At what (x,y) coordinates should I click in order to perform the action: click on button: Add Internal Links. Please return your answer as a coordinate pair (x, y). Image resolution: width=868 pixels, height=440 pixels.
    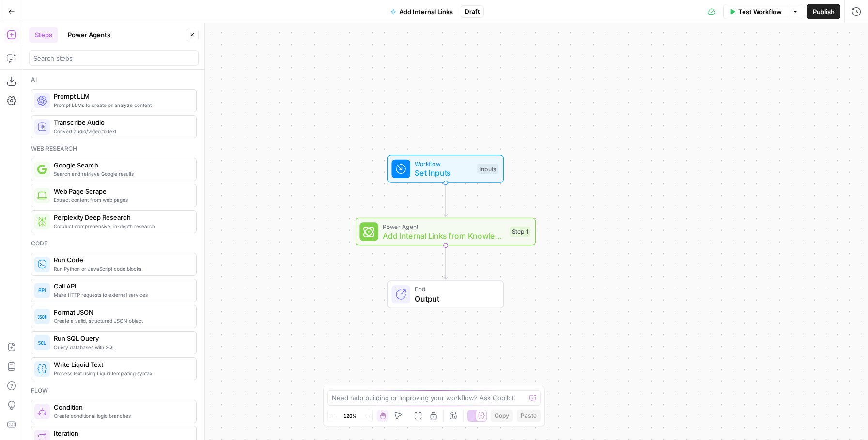
    Looking at the image, I should click on (421, 12).